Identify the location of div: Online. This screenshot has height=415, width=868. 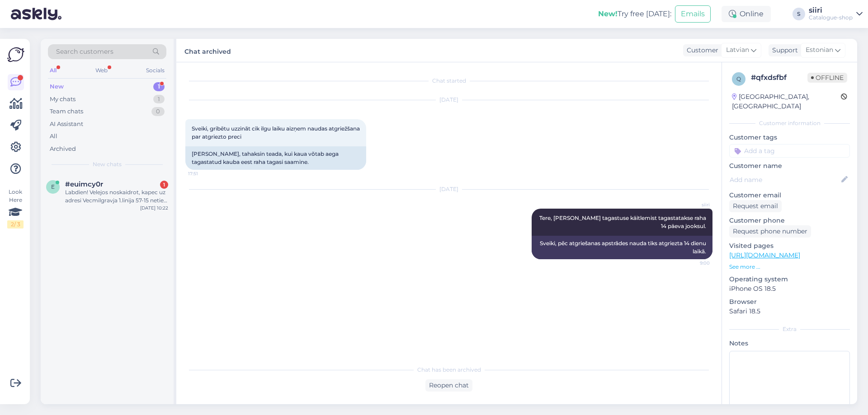
(746, 14).